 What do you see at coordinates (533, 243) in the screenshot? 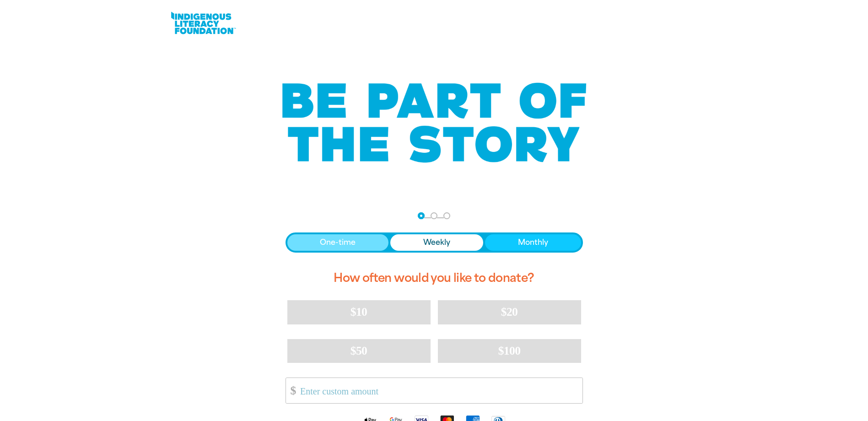
I see `button: Monthly` at bounding box center [533, 243].